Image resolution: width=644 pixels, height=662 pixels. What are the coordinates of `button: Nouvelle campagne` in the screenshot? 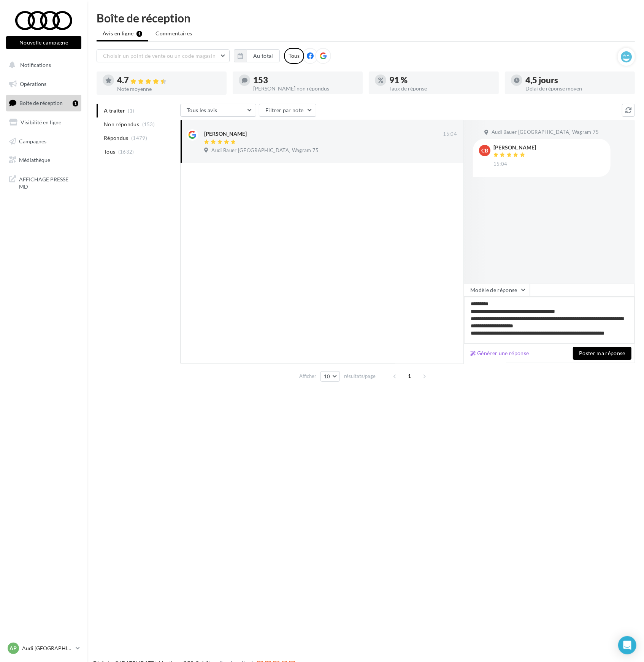 It's located at (44, 43).